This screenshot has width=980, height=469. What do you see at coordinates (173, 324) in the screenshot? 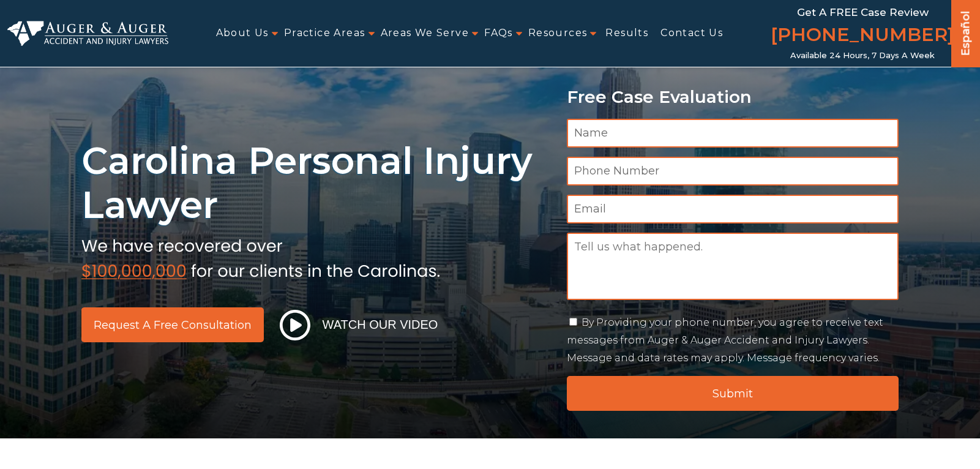
I see `a: Request a Free Consultation` at bounding box center [173, 324].